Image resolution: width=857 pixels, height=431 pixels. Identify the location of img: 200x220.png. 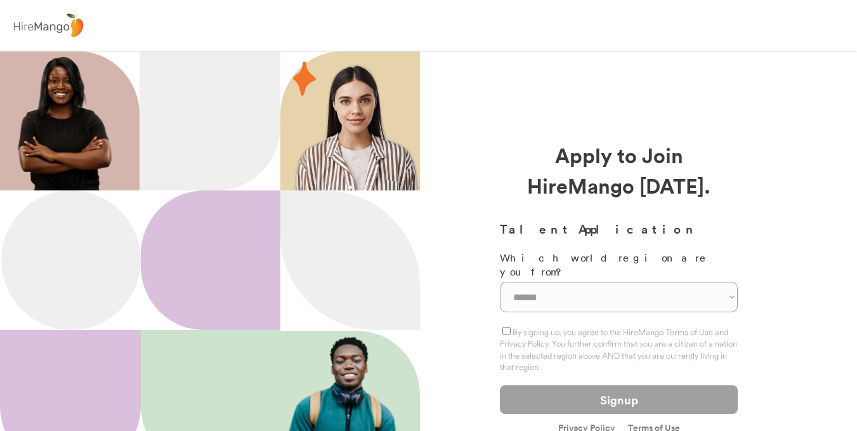
(64, 121).